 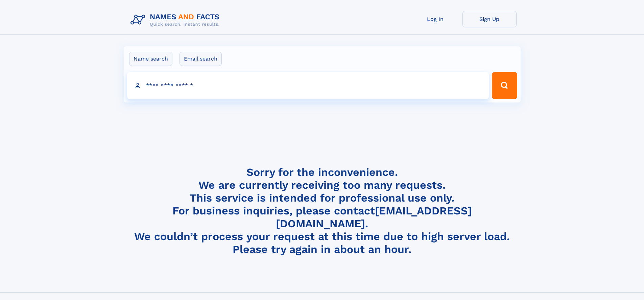 What do you see at coordinates (436, 19) in the screenshot?
I see `a: Log In` at bounding box center [436, 19].